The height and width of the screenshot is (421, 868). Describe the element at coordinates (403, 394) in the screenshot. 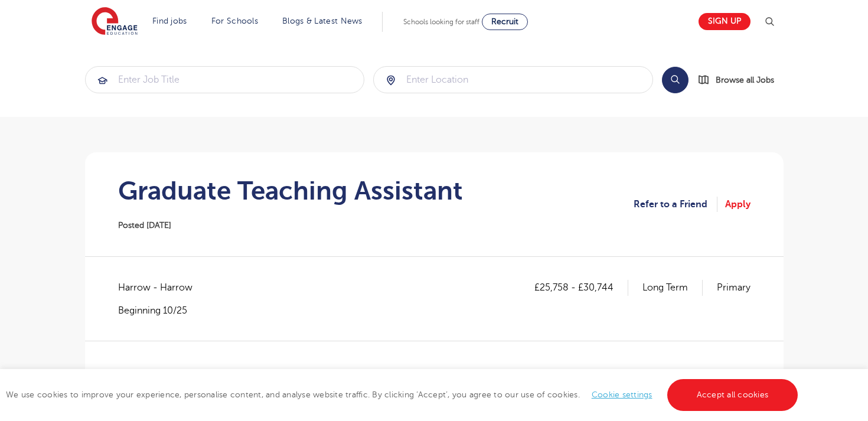

I see `span: We use cookies to improve your experience, personalise content, and analyse website traffic. By c...` at that location.